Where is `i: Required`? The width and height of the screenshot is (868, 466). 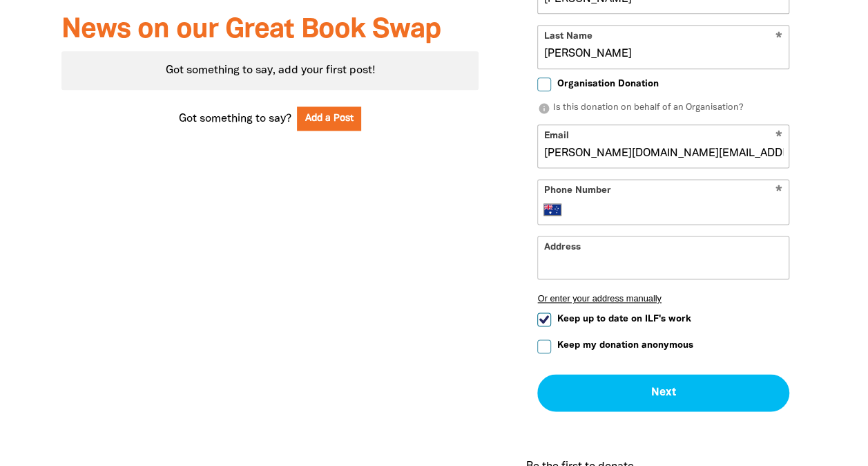
i: Required is located at coordinates (779, 192).